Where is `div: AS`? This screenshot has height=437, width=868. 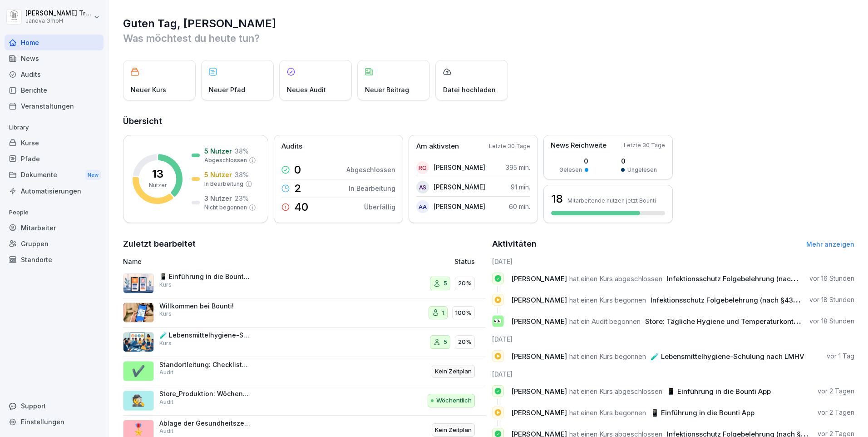 div: AS is located at coordinates (423, 187).